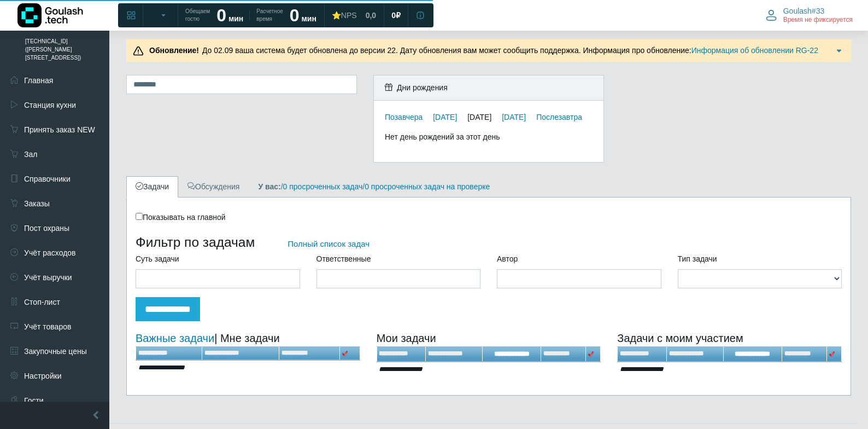 This screenshot has width=868, height=429. I want to click on h3: Фильтр по задачам, so click(489, 242).